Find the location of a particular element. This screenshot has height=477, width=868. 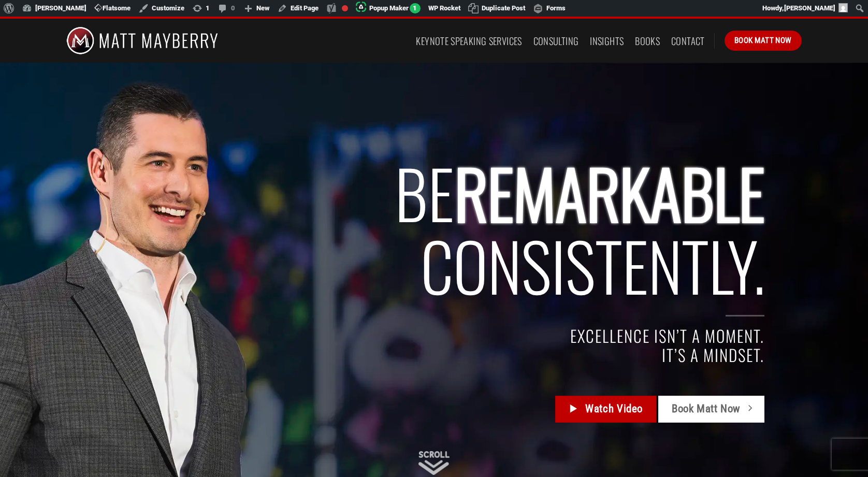

div: Focus keyphrase not set is located at coordinates (345, 8).